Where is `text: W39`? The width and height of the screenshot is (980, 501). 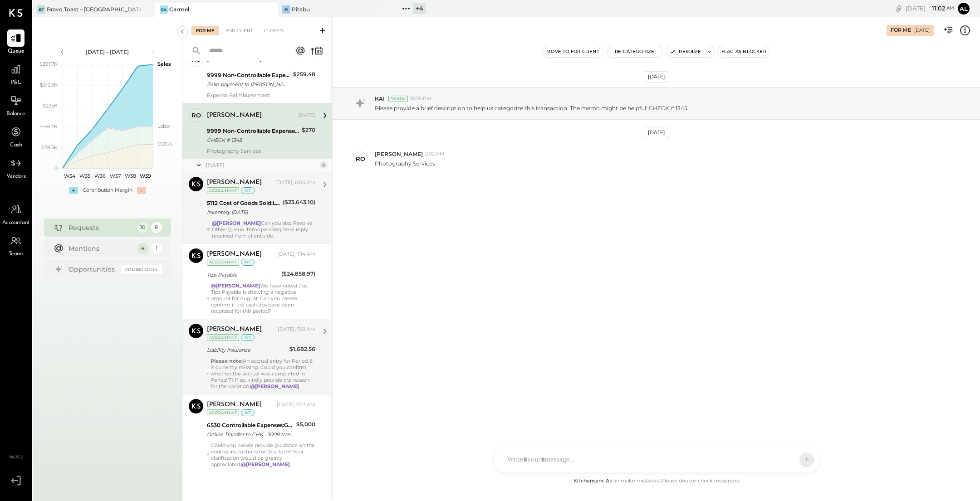 text: W39 is located at coordinates (145, 176).